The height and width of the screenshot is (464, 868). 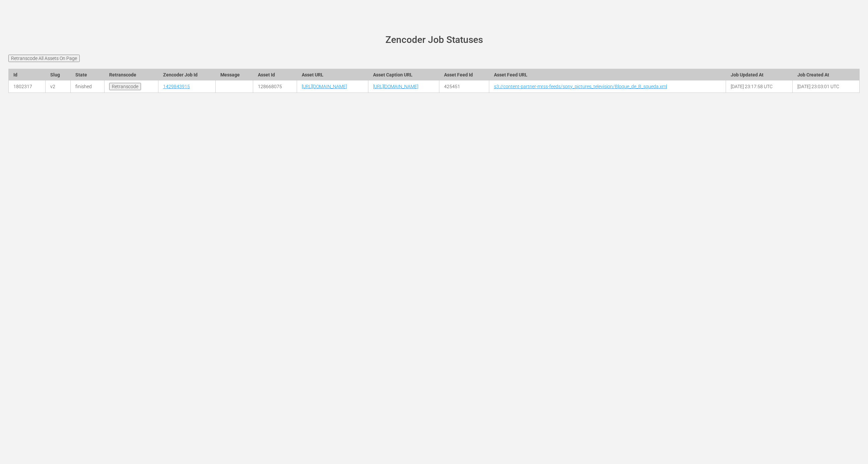 What do you see at coordinates (759, 75) in the screenshot?
I see `th: Job Updated At` at bounding box center [759, 75].